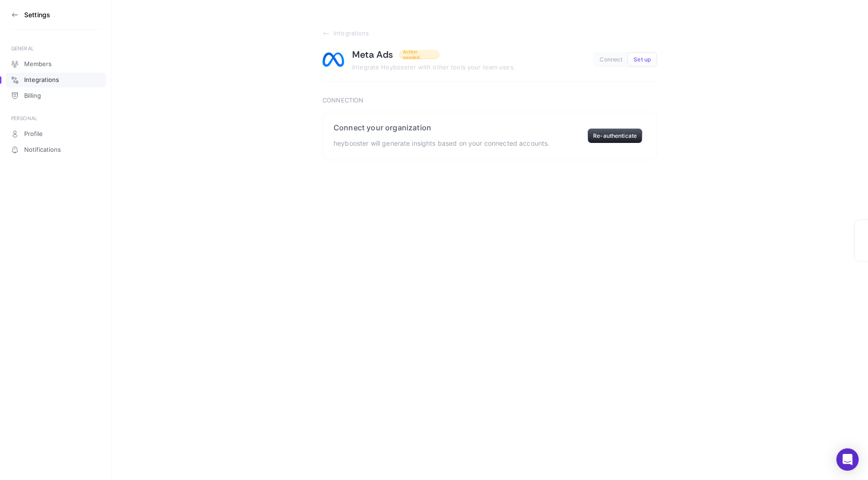 The width and height of the screenshot is (868, 480). Describe the element at coordinates (56, 96) in the screenshot. I see `a: Billing` at that location.